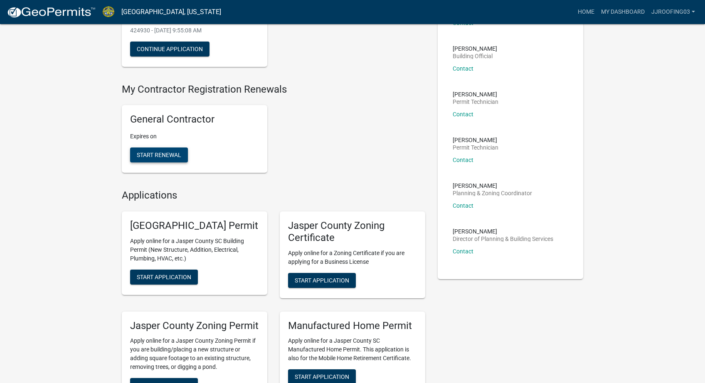 Image resolution: width=705 pixels, height=383 pixels. What do you see at coordinates (170, 49) in the screenshot?
I see `button: Continue Application` at bounding box center [170, 49].